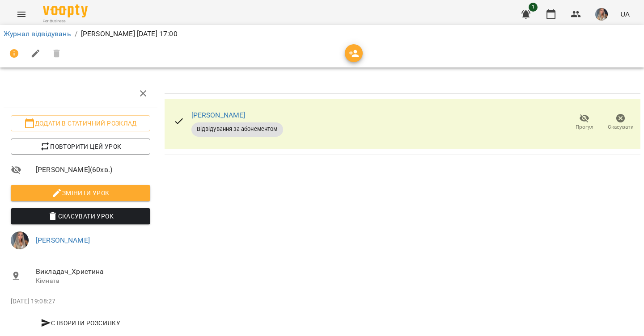 Image resolution: width=644 pixels, height=336 pixels. Describe the element at coordinates (533, 7) in the screenshot. I see `span: 1` at that location.